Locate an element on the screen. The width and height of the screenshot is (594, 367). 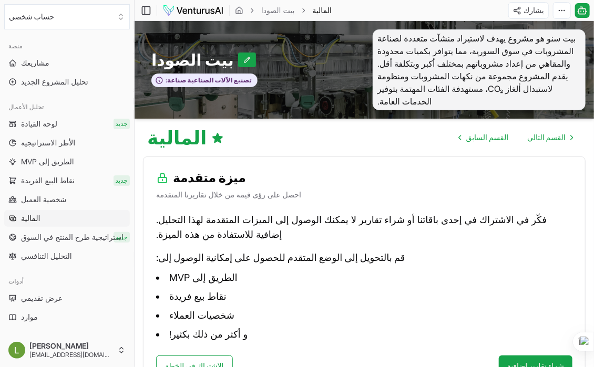
font: تصنيع الآلات الصناعية is located at coordinates (219, 80).